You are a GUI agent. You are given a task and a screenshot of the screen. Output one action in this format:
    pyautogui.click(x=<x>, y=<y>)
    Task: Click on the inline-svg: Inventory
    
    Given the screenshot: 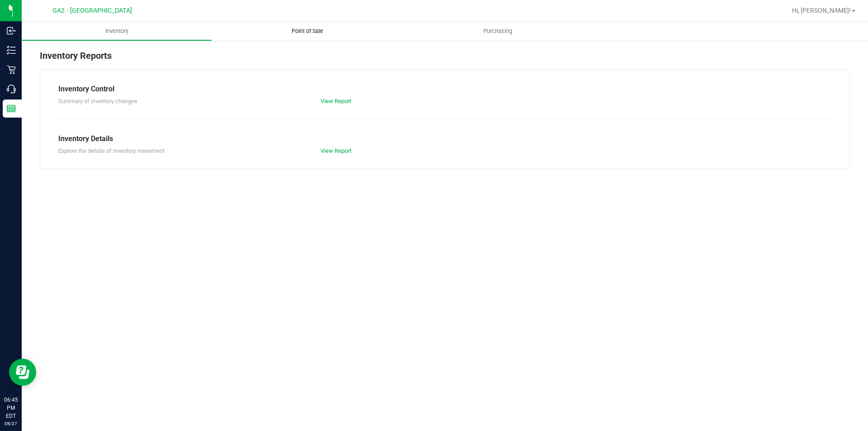 What is the action you would take?
    pyautogui.click(x=12, y=50)
    